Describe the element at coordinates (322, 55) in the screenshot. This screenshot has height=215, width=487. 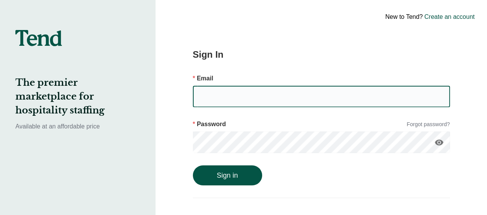
I see `h2: Sign In` at that location.